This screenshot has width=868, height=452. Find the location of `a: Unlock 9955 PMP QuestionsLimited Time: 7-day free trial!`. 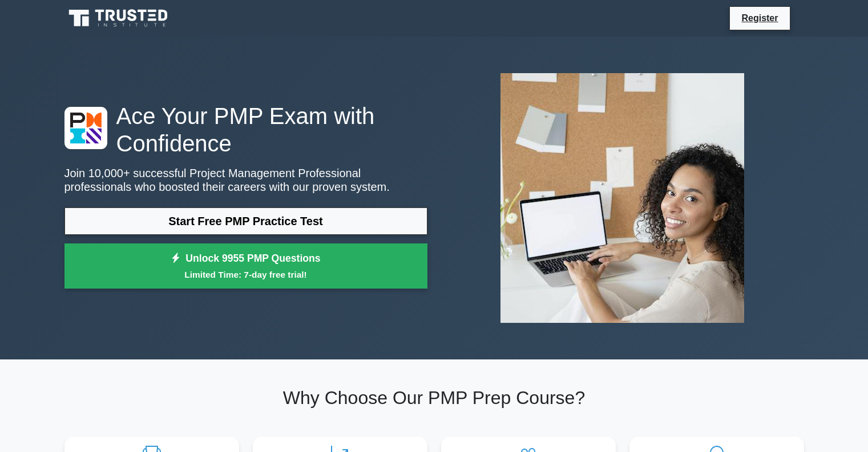

a: Unlock 9955 PMP QuestionsLimited Time: 7-day free trial! is located at coordinates (246, 266).